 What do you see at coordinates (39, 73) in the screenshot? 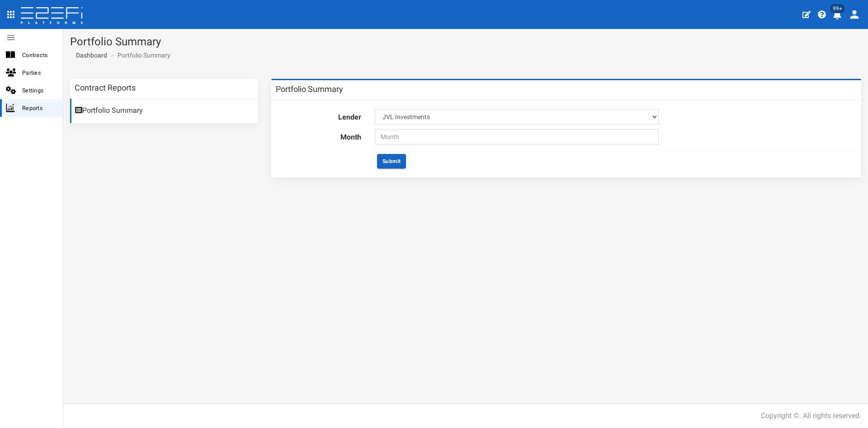
I see `span: Parties` at bounding box center [39, 73].